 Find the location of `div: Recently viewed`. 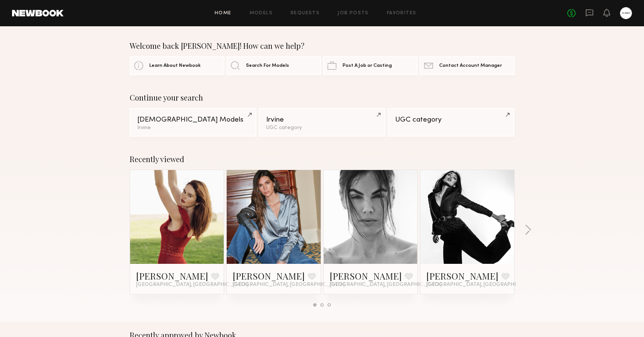

div: Recently viewed is located at coordinates (322, 159).